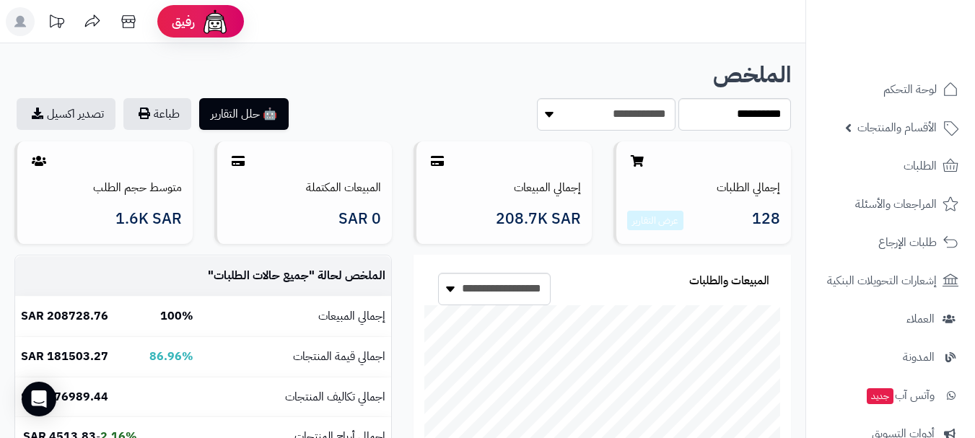 This screenshot has width=975, height=438. What do you see at coordinates (891, 319) in the screenshot?
I see `a: العملاء` at bounding box center [891, 319].